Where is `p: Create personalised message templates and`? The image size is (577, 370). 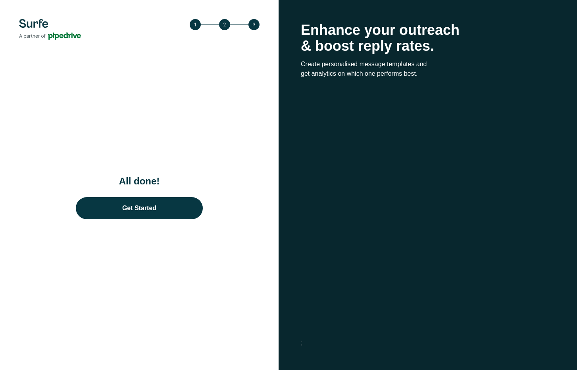
p: Create personalised message templates and is located at coordinates (428, 64).